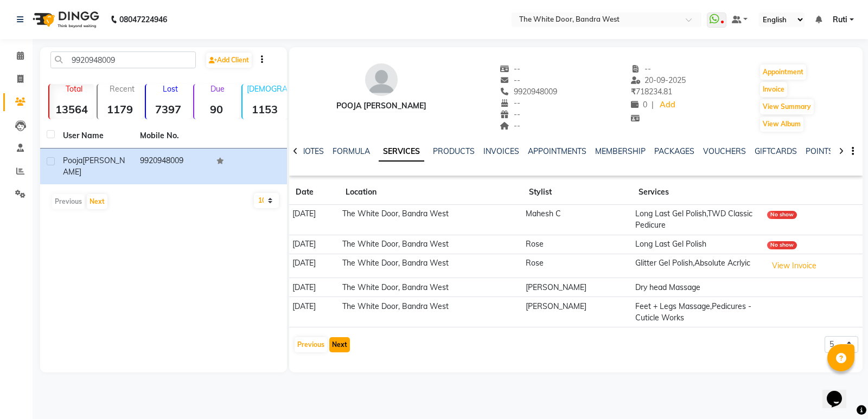 This screenshot has height=419, width=868. Describe the element at coordinates (95, 136) in the screenshot. I see `th: User Name` at that location.